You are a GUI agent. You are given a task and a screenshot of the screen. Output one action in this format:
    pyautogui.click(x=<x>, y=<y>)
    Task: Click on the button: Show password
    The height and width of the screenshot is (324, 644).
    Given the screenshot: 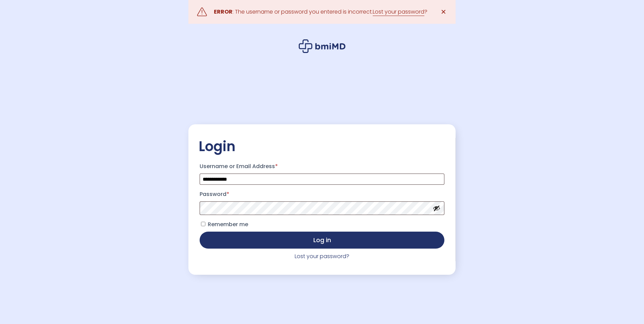 What is the action you would take?
    pyautogui.click(x=437, y=208)
    